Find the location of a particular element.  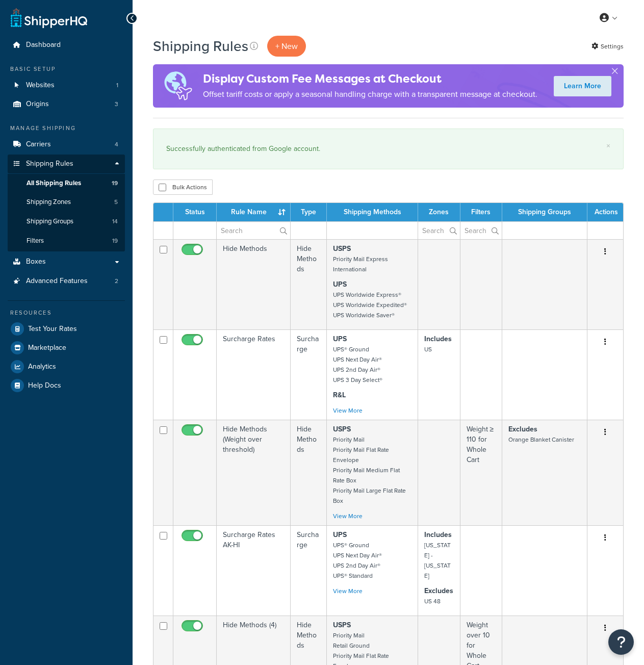

h1: Shipping Rules is located at coordinates (200, 46).